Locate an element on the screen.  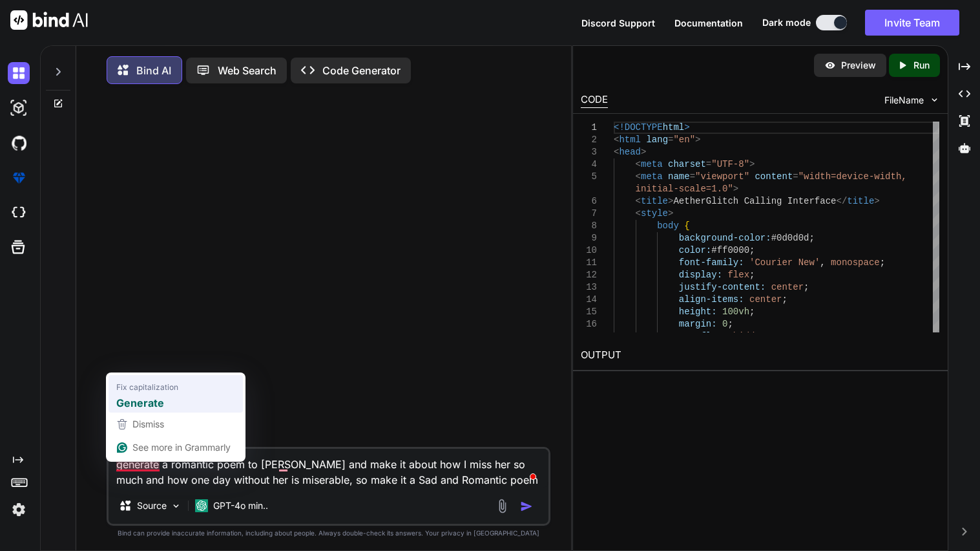
img: githubDark is located at coordinates (19, 143).